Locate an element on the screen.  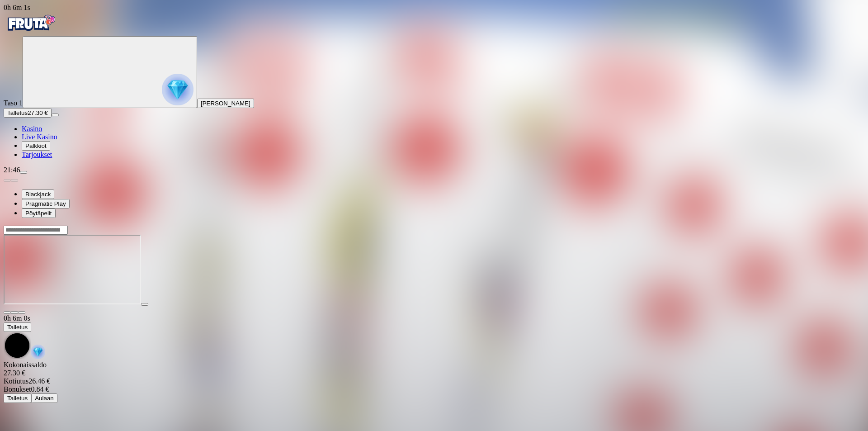
div: Kokonaissaldo is located at coordinates (434, 369).